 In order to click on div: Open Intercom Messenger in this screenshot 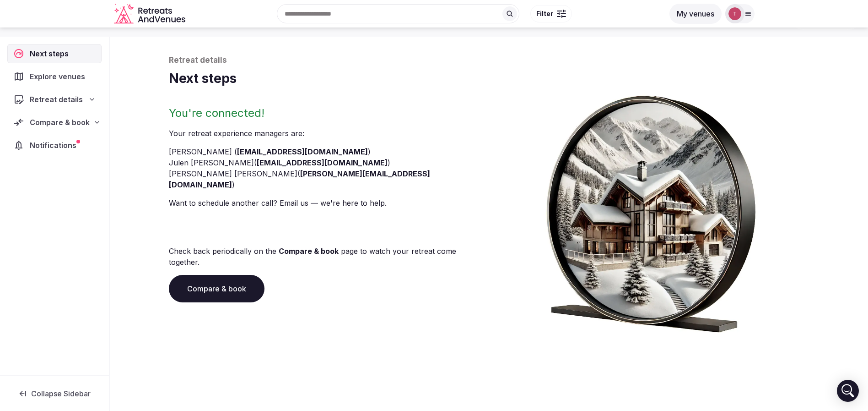, I will do `click(848, 391)`.